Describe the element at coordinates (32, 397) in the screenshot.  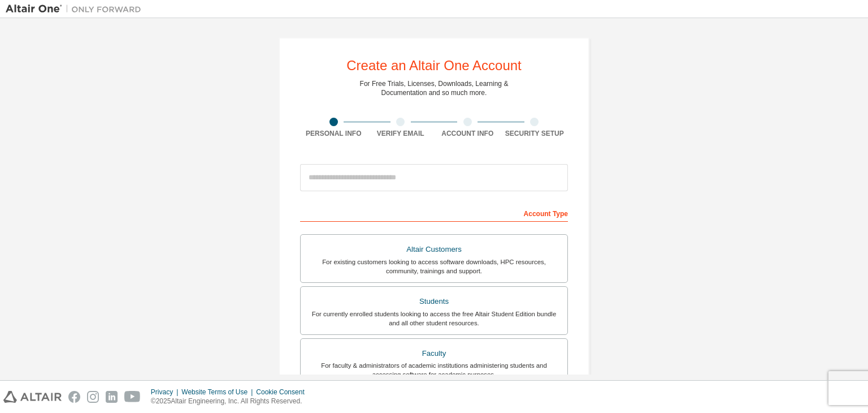
I see `img: altair_logo.svg` at that location.